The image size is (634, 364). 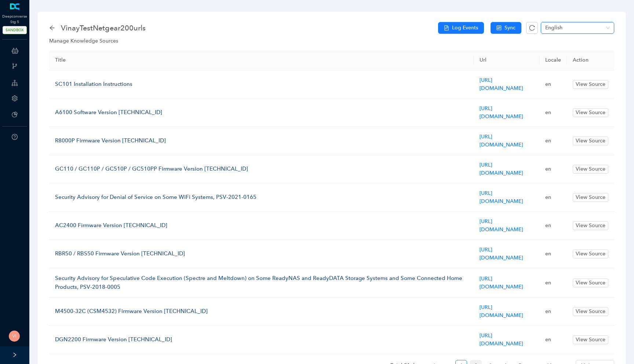 I want to click on span: Log Events, so click(x=465, y=28).